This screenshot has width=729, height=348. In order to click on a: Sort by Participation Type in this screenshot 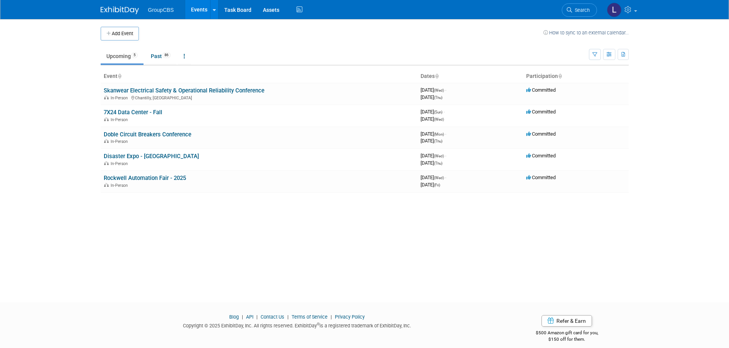, I will do `click(560, 76)`.